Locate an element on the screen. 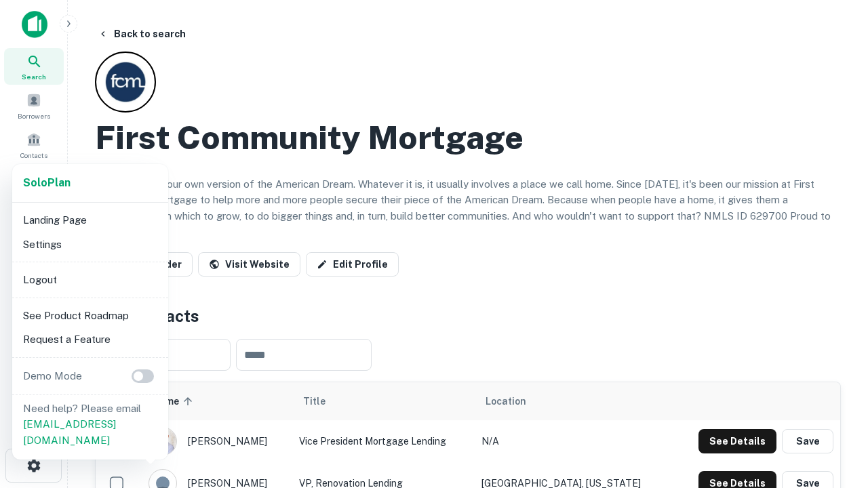 This screenshot has width=868, height=488. p: Need help? Please email is located at coordinates (90, 425).